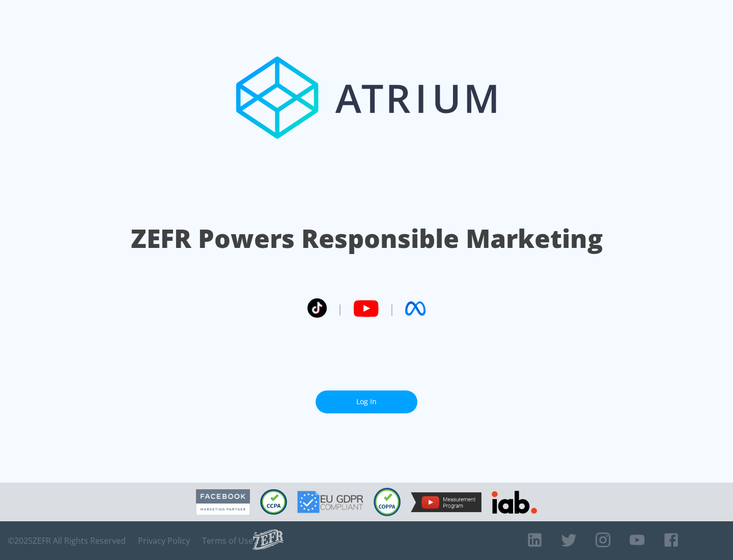  What do you see at coordinates (227, 540) in the screenshot?
I see `a: Terms of Use` at bounding box center [227, 540].